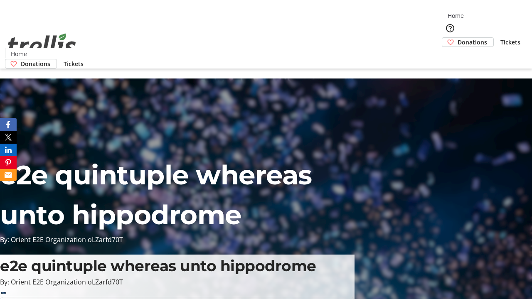  What do you see at coordinates (42, 45) in the screenshot?
I see `img: Orient E2E Organization oLZarfd70T's Logo` at bounding box center [42, 45].